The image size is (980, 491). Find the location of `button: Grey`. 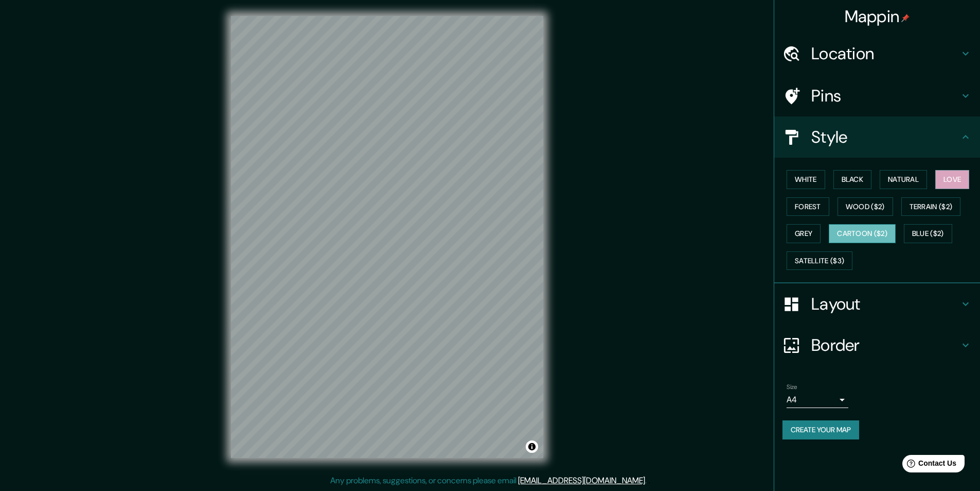

button: Grey is located at coordinates (804, 233).